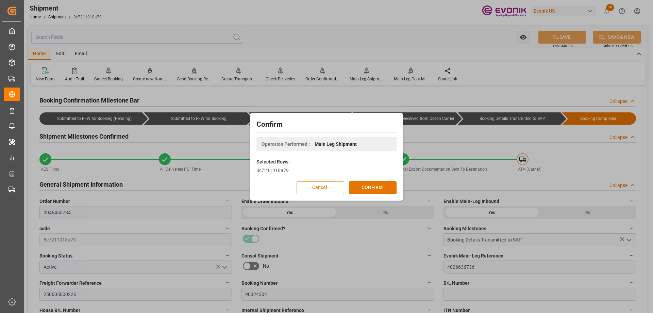 The width and height of the screenshot is (653, 313). What do you see at coordinates (286, 144) in the screenshot?
I see `span: Operation Performed :` at bounding box center [286, 144].